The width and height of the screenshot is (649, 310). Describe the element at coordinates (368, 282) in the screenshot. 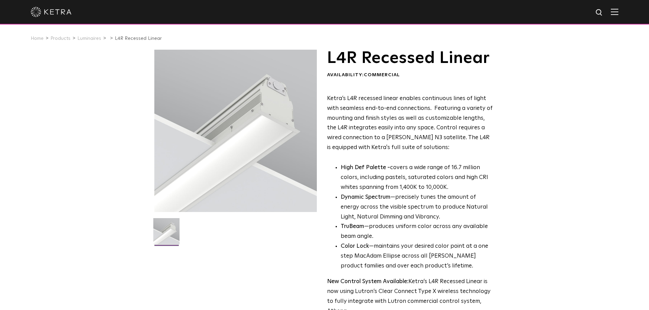

I see `strong: New Control System Available:` at that location.